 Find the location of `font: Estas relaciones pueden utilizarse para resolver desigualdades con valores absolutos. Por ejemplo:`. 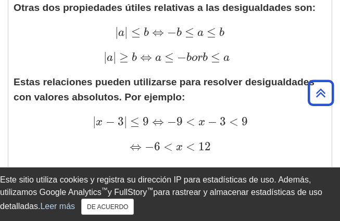

font: Estas relaciones pueden utilizarse para resolver desigualdades con valores absolutos. Por ejemplo: is located at coordinates (164, 90).